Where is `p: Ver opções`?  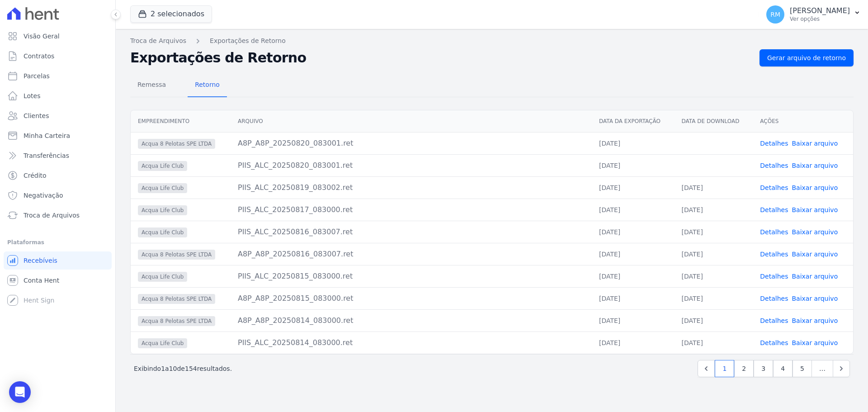
p: Ver opções is located at coordinates (820, 19).